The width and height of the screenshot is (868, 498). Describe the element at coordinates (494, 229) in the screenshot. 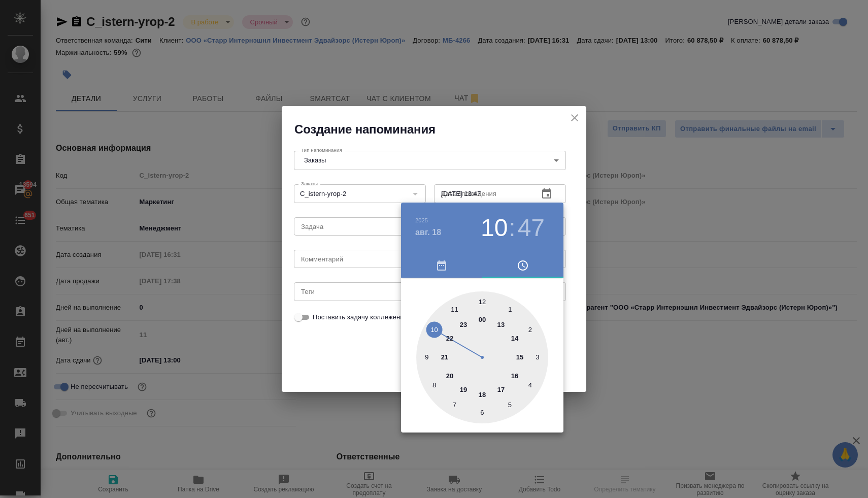

I see `h3: 10` at that location.